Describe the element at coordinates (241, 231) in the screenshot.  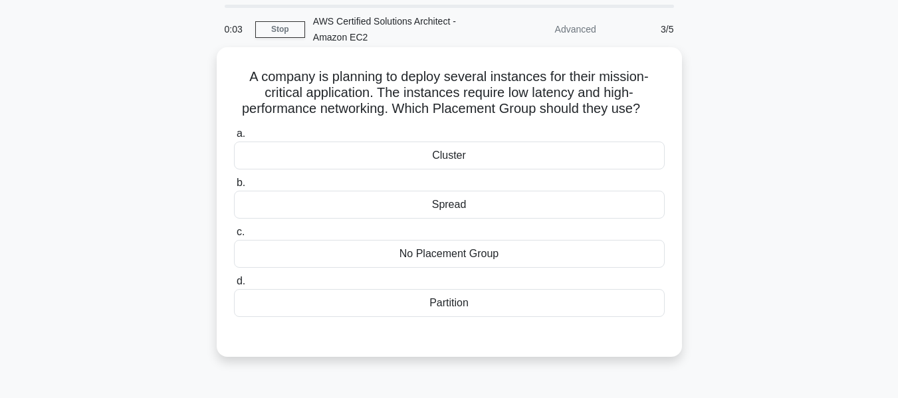
I see `span: c.` at that location.